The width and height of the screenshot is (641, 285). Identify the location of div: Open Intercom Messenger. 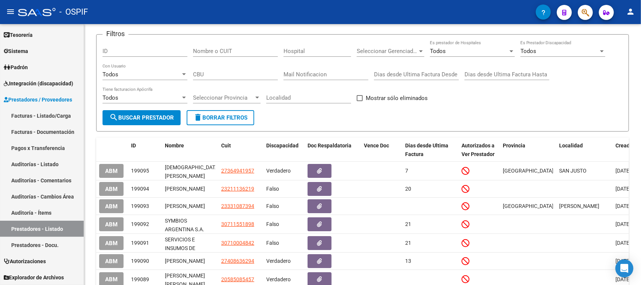
(625, 268).